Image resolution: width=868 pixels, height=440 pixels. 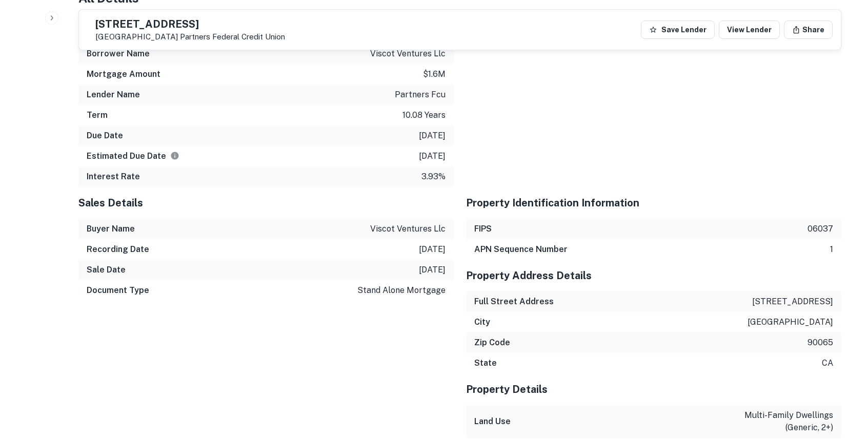 I want to click on h6: Buyer Name, so click(x=110, y=229).